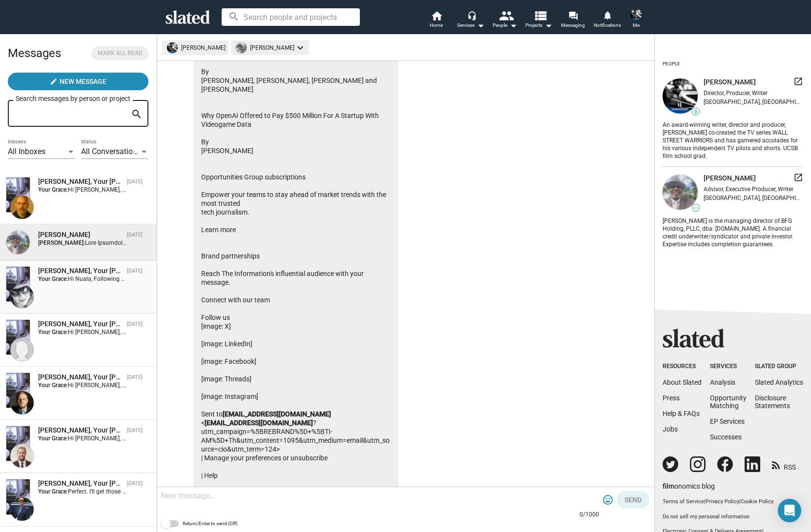 This screenshot has height=532, width=811. Describe the element at coordinates (18, 243) in the screenshot. I see `img: Raquib Hakiem Abduallah` at that location.